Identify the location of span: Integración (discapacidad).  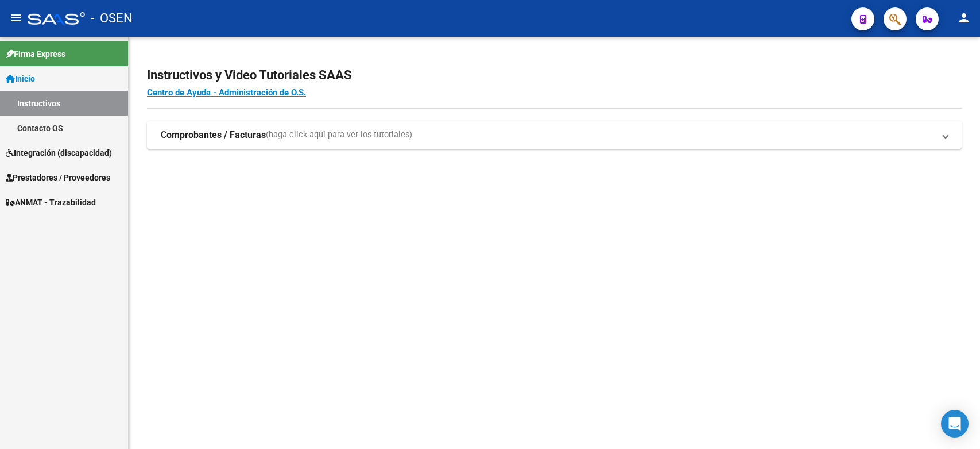
(59, 153).